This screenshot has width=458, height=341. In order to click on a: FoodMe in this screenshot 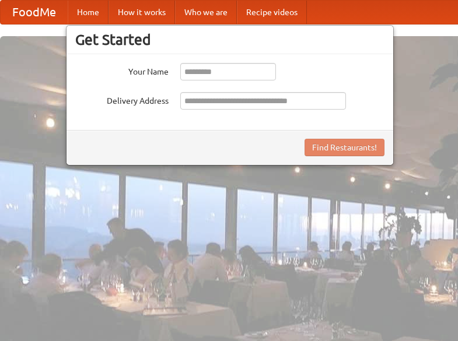, I will do `click(34, 12)`.